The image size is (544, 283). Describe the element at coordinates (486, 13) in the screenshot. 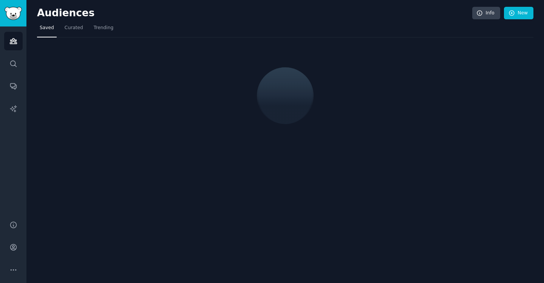

I see `a: Info` at that location.